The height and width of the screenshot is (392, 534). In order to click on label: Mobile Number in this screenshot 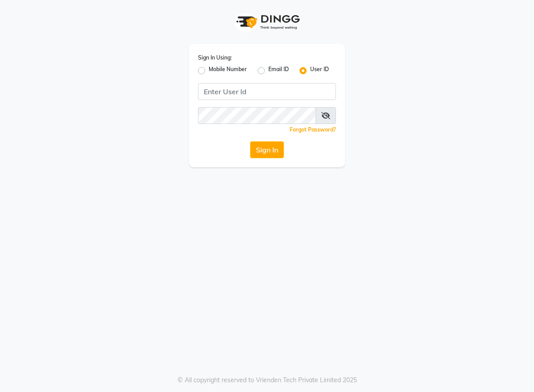, I will do `click(228, 71)`.